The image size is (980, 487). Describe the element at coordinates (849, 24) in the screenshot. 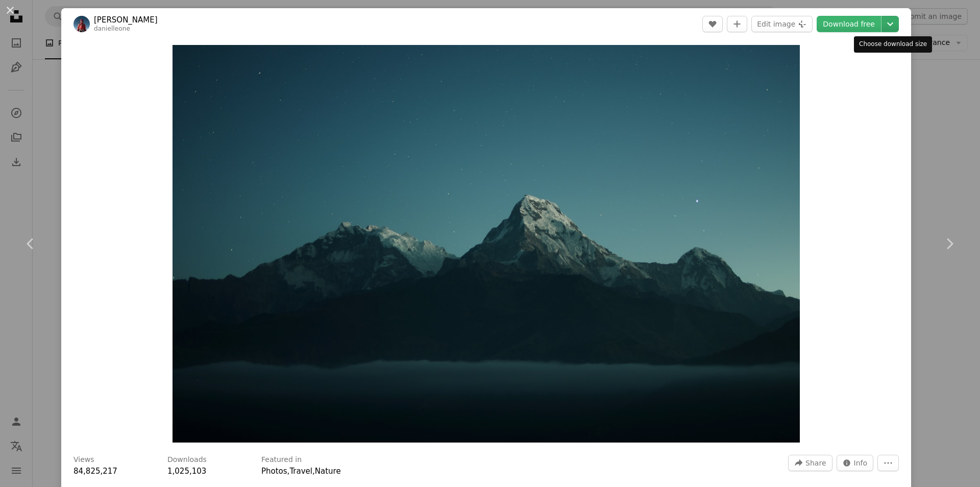

I see `a: Download free` at that location.